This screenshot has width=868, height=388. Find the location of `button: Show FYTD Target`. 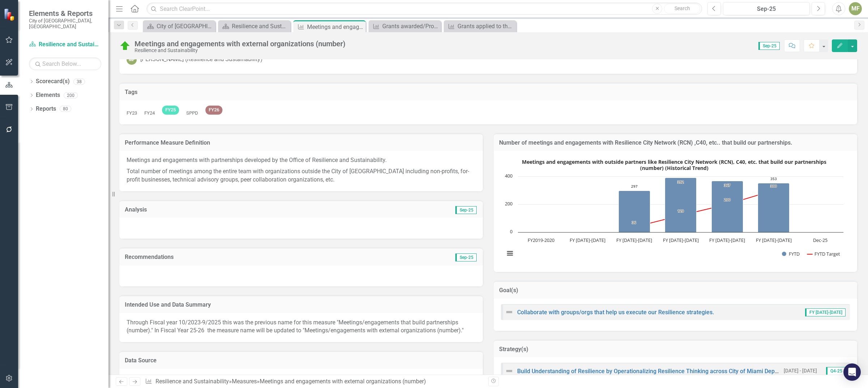

button: Show FYTD Target is located at coordinates (824, 254).